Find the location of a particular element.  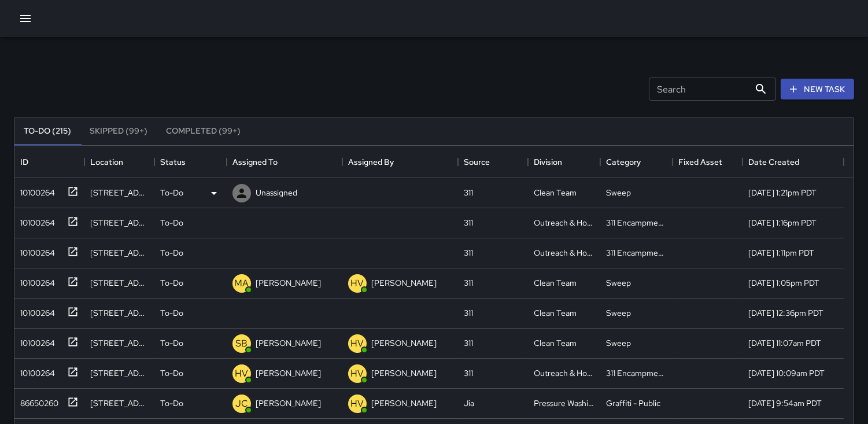

button: Skipped (99+) is located at coordinates (119, 131).